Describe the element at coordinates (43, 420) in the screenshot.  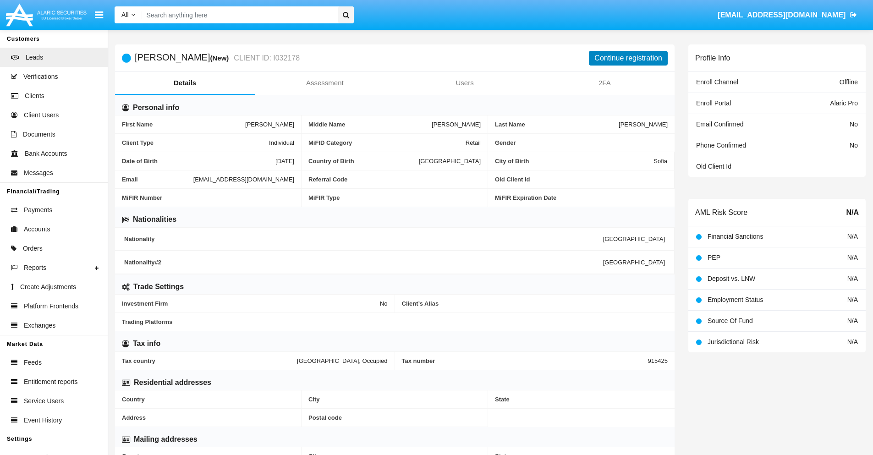
I see `span: Event History` at that location.